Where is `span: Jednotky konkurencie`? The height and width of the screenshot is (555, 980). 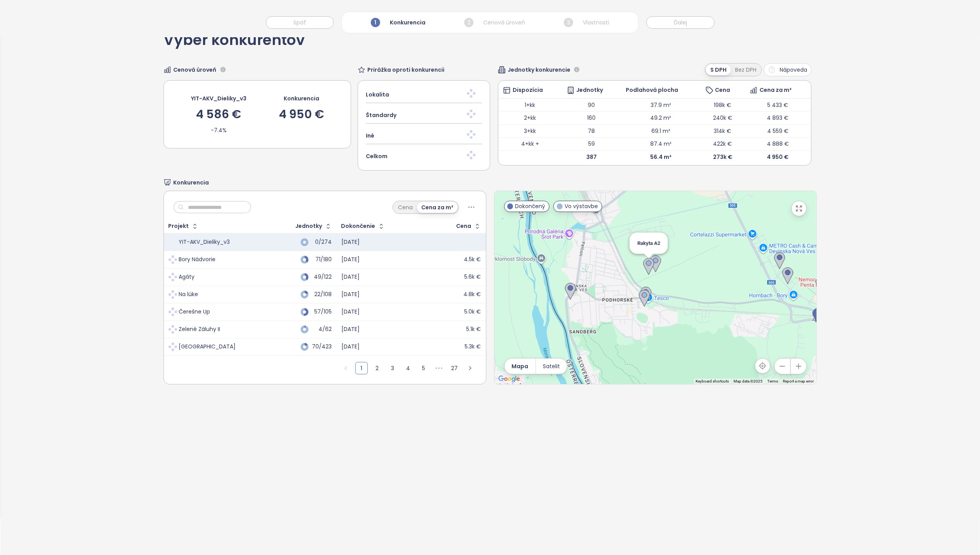 span: Jednotky konkurencie is located at coordinates (539, 70).